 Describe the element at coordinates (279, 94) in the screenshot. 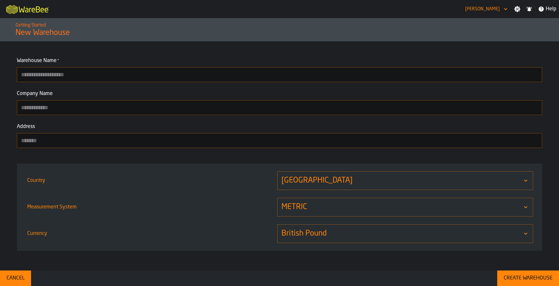

I see `div: Company Name` at that location.